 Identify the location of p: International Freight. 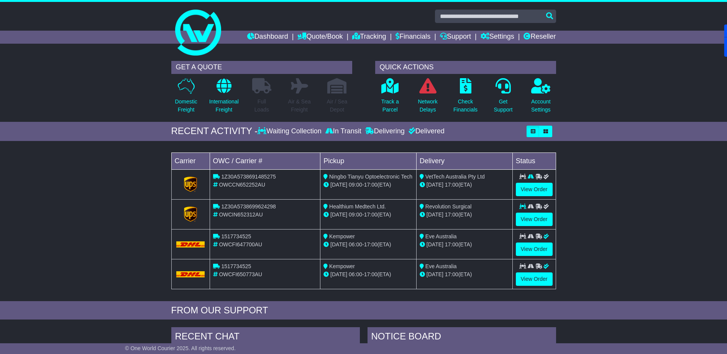
(224, 106).